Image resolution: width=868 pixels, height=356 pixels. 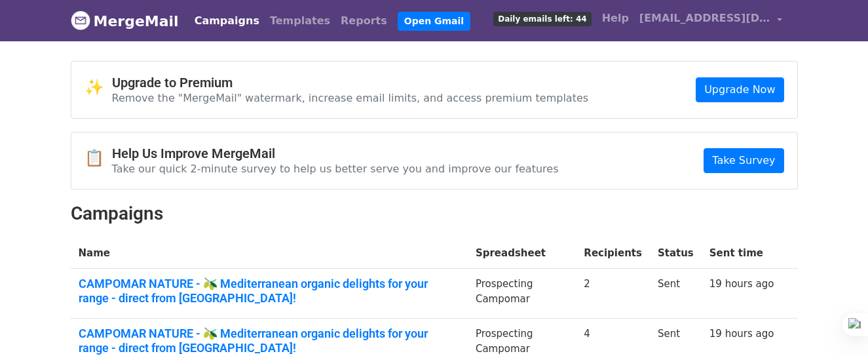 What do you see at coordinates (434, 214) in the screenshot?
I see `h2: Campaigns` at bounding box center [434, 214].